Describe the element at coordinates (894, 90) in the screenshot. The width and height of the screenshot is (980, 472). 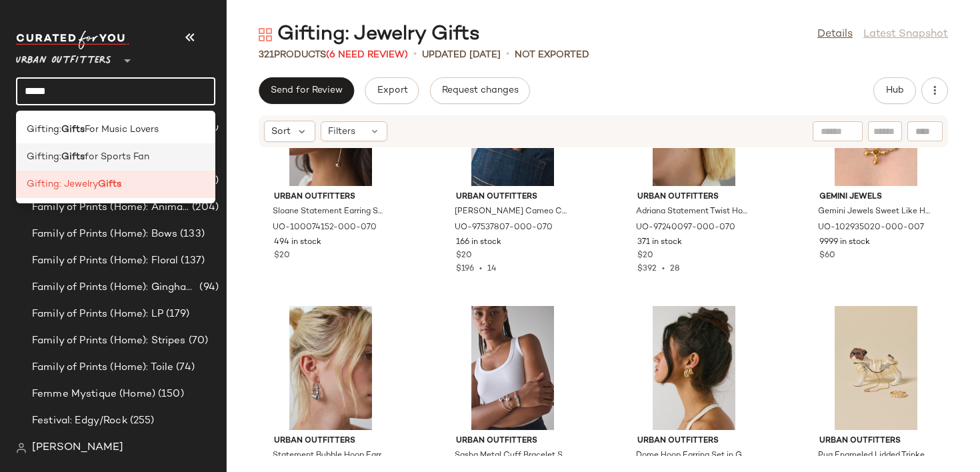
I see `button: Hub` at that location.